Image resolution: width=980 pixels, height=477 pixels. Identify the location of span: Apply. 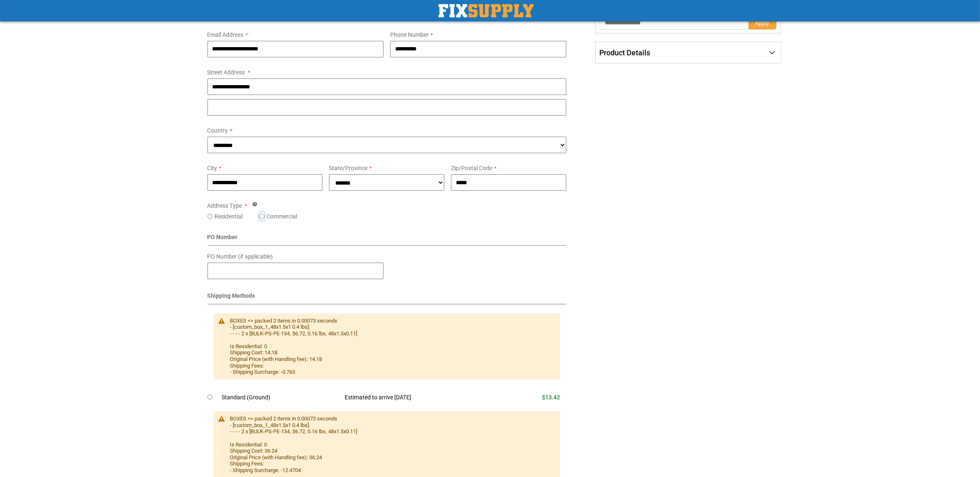
(763, 23).